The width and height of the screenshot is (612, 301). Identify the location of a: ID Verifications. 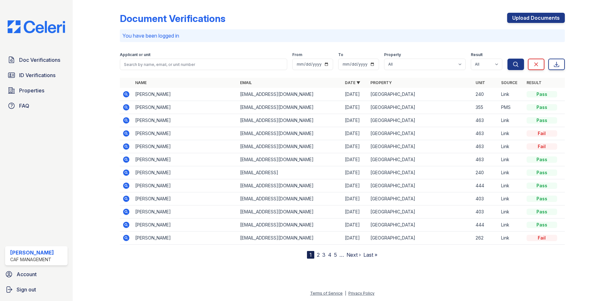
(36, 75).